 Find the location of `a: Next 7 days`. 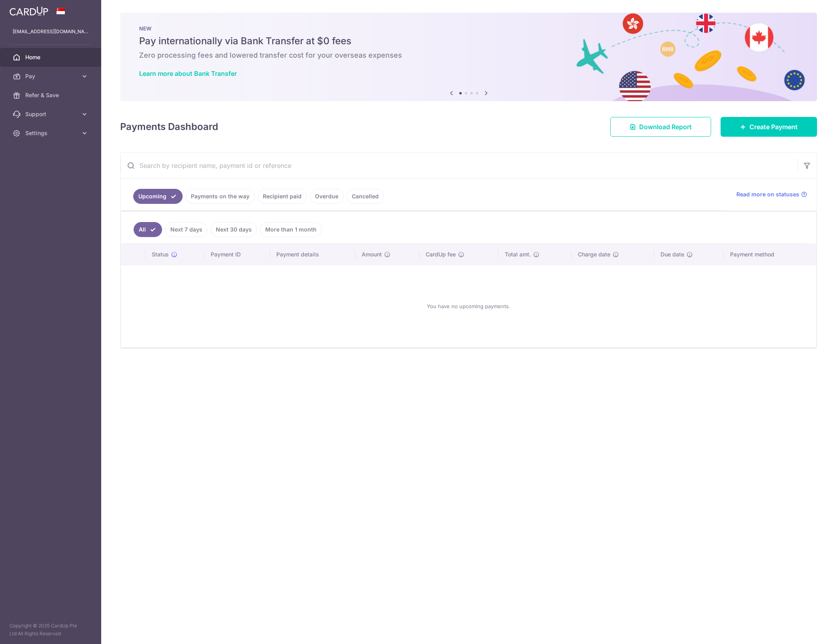

a: Next 7 days is located at coordinates (186, 230).